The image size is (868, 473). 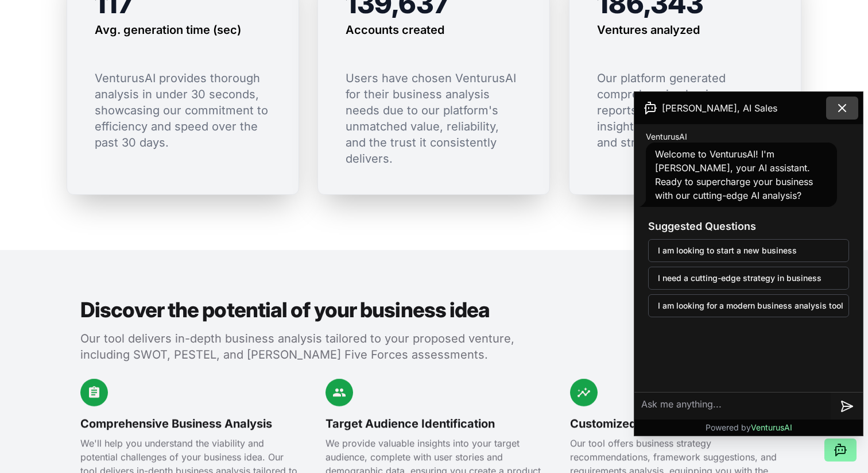 I want to click on h3: Comprehensive Business Analysis, so click(x=189, y=424).